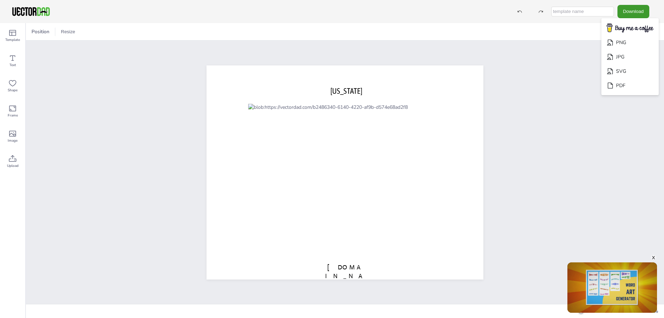 The image size is (664, 318). Describe the element at coordinates (630, 57) in the screenshot. I see `li: JPG` at that location.